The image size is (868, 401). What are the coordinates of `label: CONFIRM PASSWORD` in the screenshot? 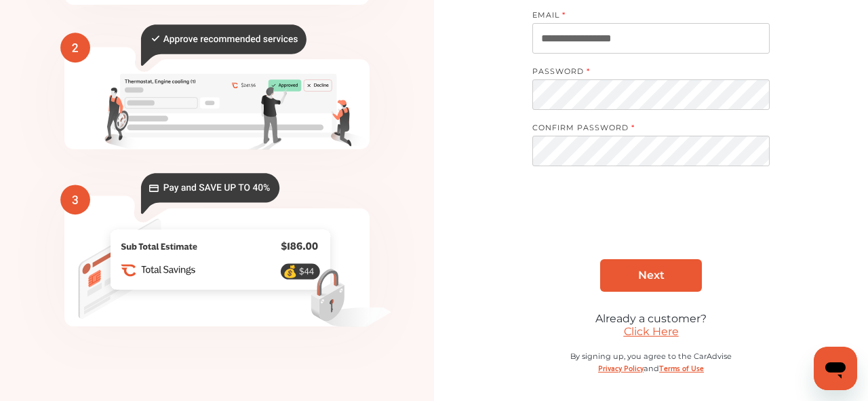 It's located at (644, 129).